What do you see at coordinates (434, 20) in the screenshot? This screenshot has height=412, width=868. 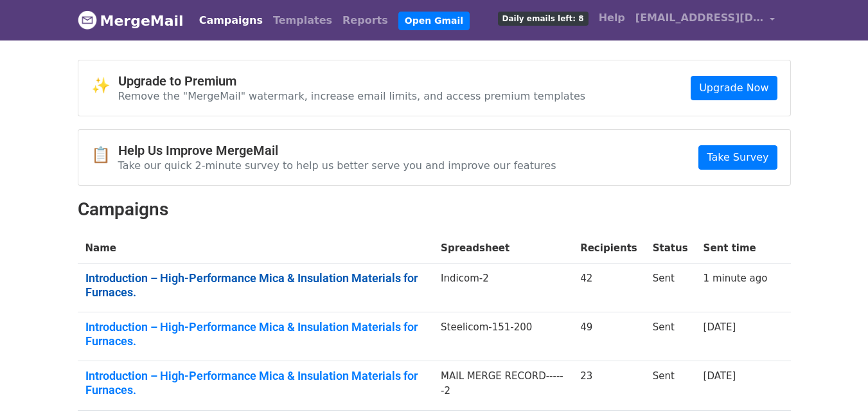 I see `a: Open Gmail` at bounding box center [434, 20].